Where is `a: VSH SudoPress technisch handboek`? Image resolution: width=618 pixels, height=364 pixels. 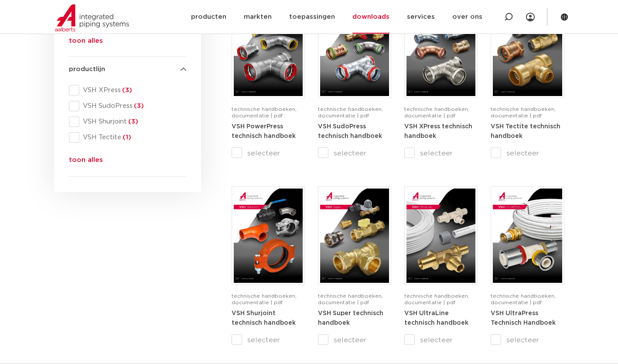
a: VSH SudoPress technisch handboek is located at coordinates (350, 131).